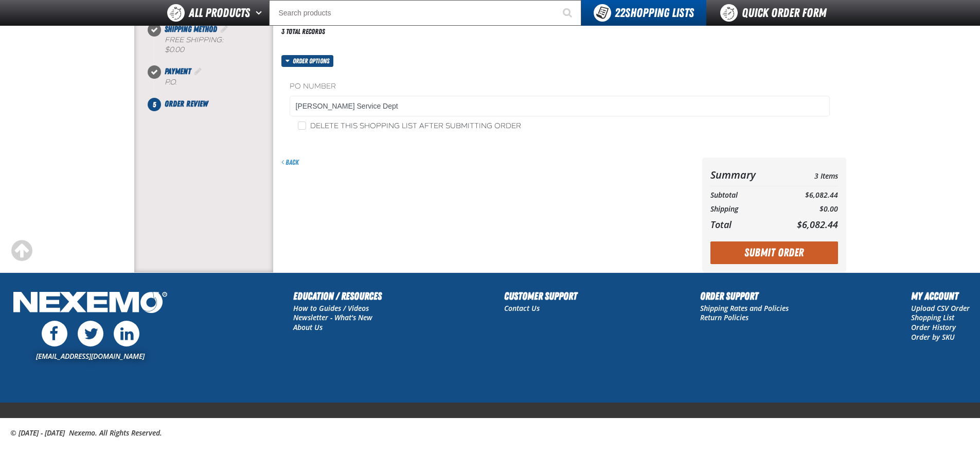 The image size is (980, 469). Describe the element at coordinates (224, 28) in the screenshot. I see `a: Edit Shipping Method` at that location.